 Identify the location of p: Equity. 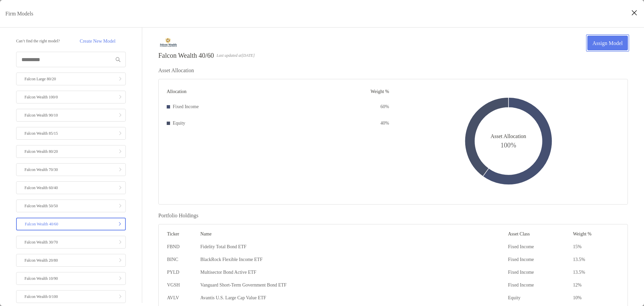
(179, 123).